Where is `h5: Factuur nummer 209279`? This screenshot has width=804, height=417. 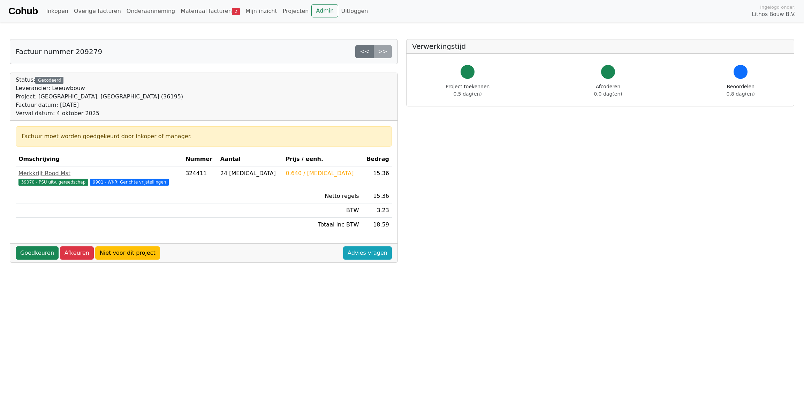 h5: Factuur nummer 209279 is located at coordinates (59, 52).